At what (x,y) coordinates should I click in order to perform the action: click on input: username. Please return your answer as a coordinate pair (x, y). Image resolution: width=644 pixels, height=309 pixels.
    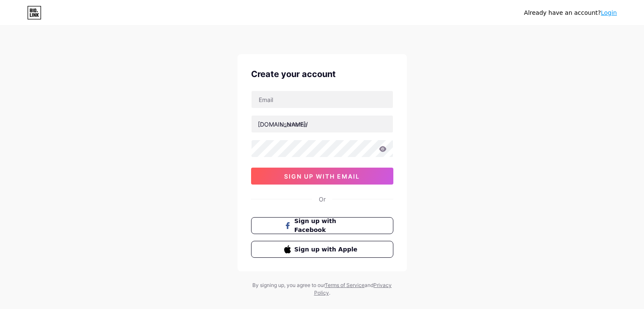
    Looking at the image, I should click on (322, 124).